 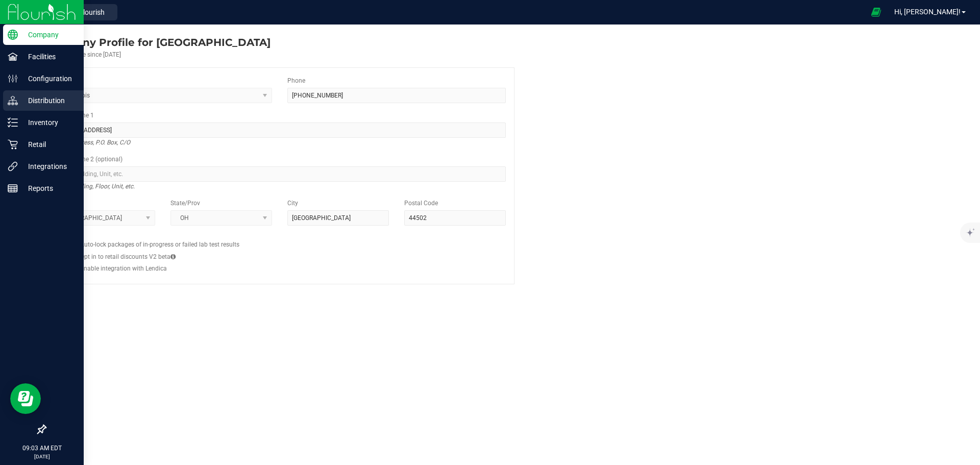 What do you see at coordinates (338, 218) in the screenshot?
I see `input: City` at bounding box center [338, 218].